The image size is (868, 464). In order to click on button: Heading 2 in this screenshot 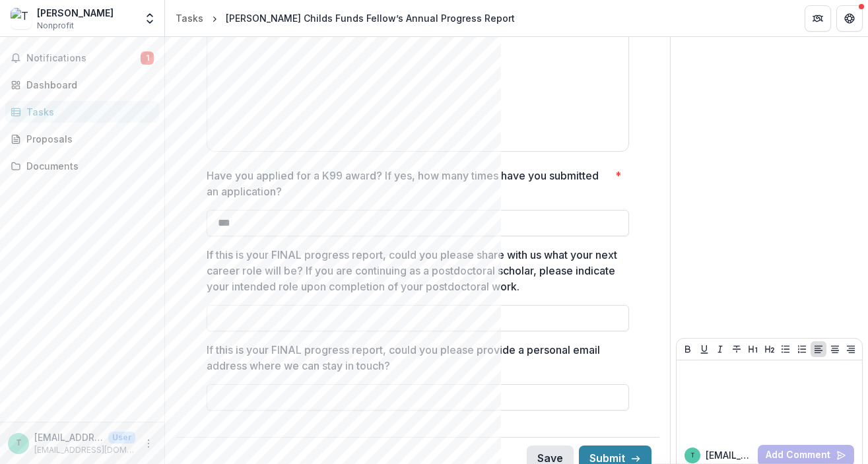, I will do `click(770, 349)`.